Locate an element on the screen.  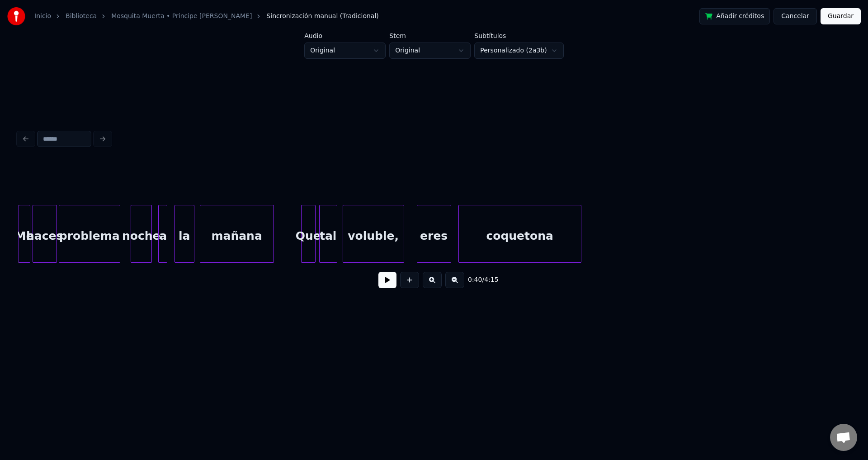
a: Biblioteca is located at coordinates (81, 16).